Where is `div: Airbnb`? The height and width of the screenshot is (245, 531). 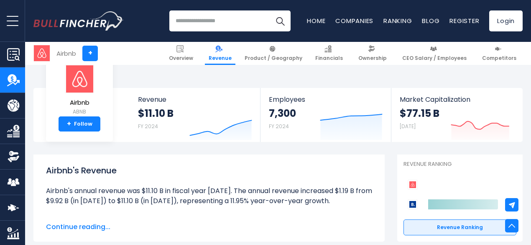
div: Airbnb is located at coordinates (66, 53).